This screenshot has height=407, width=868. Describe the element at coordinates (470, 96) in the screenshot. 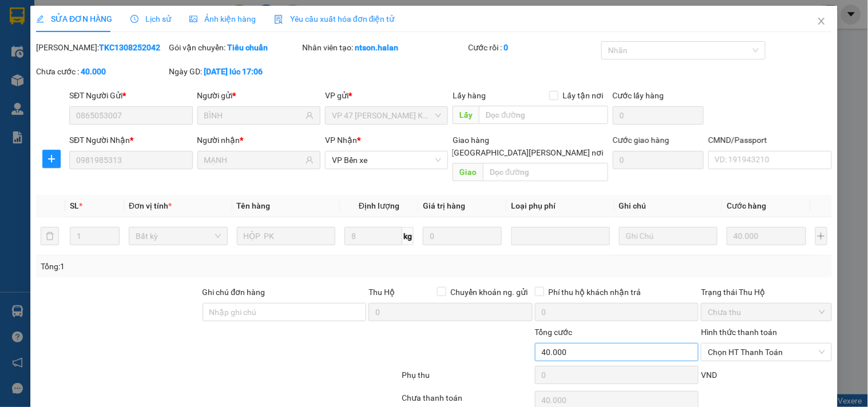

I see `span: Lấy hàng` at that location.